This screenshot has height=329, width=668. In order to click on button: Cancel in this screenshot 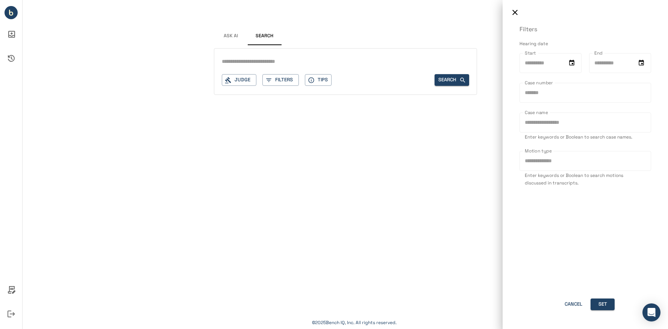, I will do `click(573, 304)`.